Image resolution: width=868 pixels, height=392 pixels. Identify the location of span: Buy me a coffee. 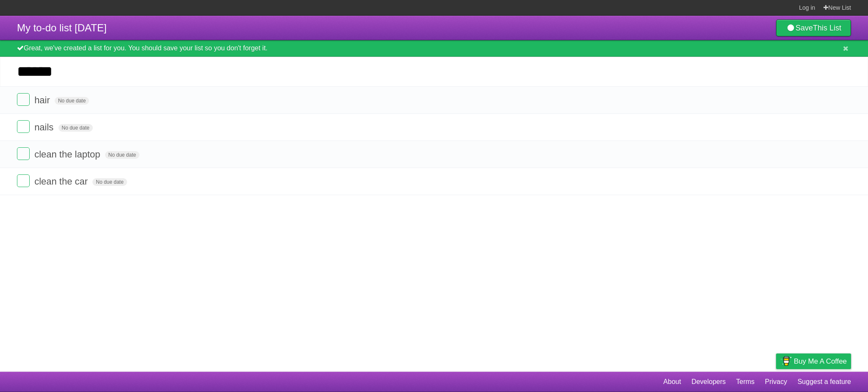
(820, 361).